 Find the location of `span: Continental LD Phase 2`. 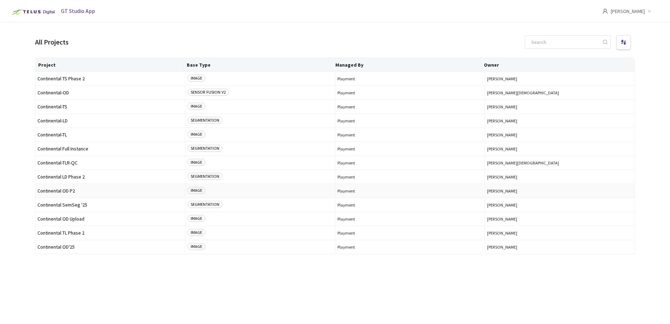

span: Continental LD Phase 2 is located at coordinates (110, 177).